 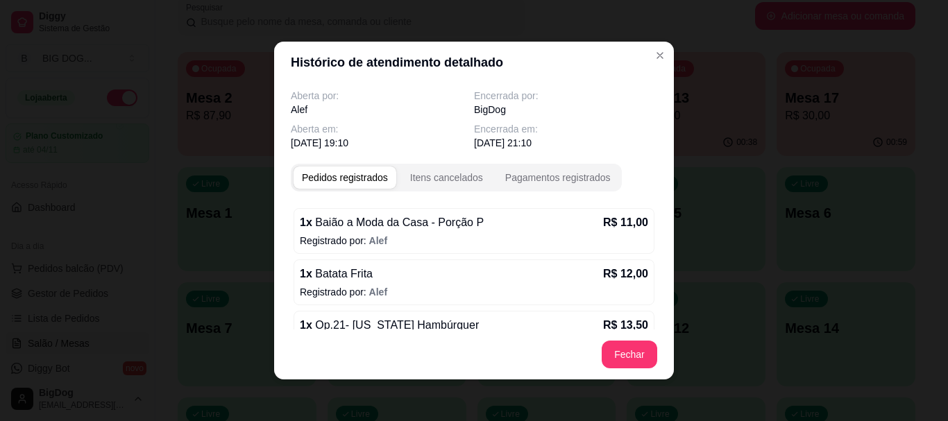 What do you see at coordinates (566, 110) in the screenshot?
I see `p: BigDog` at bounding box center [566, 110].